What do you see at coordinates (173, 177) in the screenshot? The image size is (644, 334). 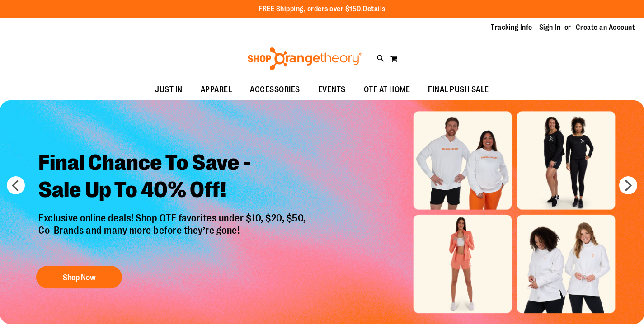 I see `h2: Final Chance To Save - Sale Up To 40% Off!` at bounding box center [173, 177].